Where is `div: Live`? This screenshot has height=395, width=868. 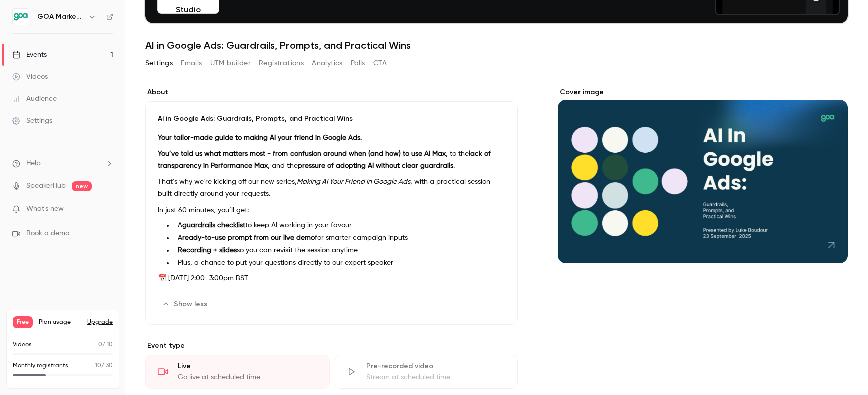 div: Live is located at coordinates (248, 366).